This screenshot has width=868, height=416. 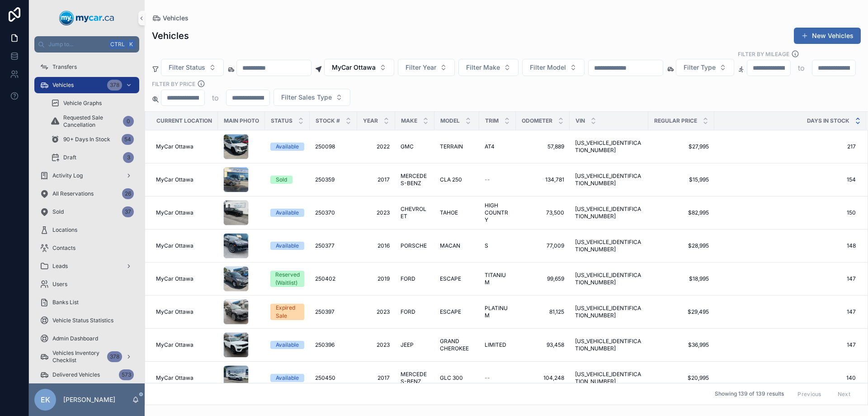 What do you see at coordinates (543, 378) in the screenshot?
I see `a: 104,248` at bounding box center [543, 378].